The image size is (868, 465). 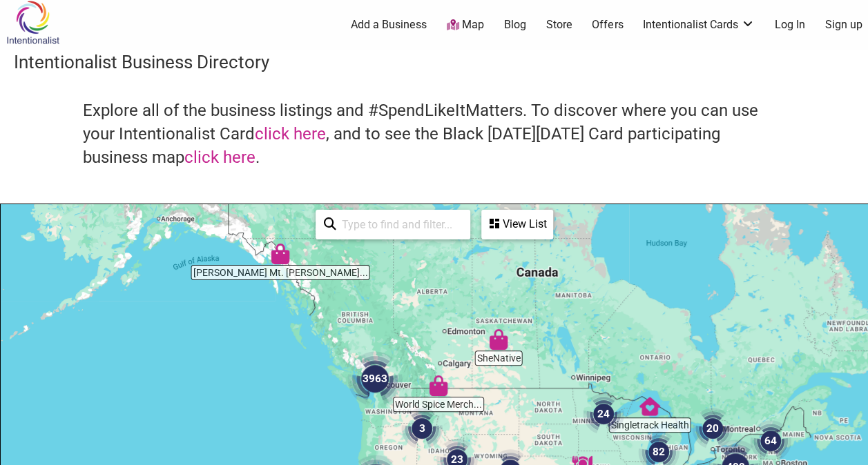 I want to click on h4: Explore all of the business listings and #SpendLikeItMatters. To discover where you can use your ..., so click(x=433, y=134).